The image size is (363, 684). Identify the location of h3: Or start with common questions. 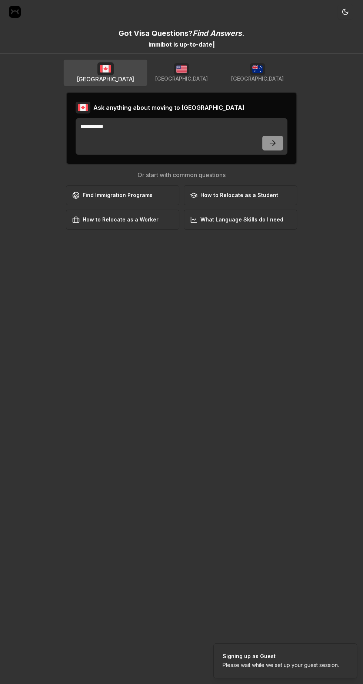
(181, 175).